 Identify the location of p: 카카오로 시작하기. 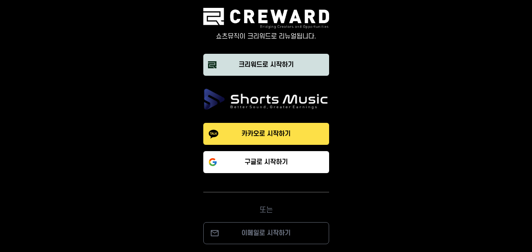
(266, 134).